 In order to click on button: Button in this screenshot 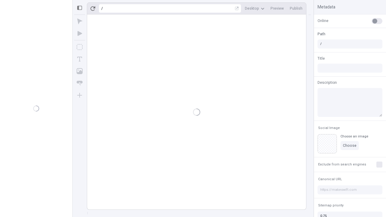, I will do `click(80, 83)`.